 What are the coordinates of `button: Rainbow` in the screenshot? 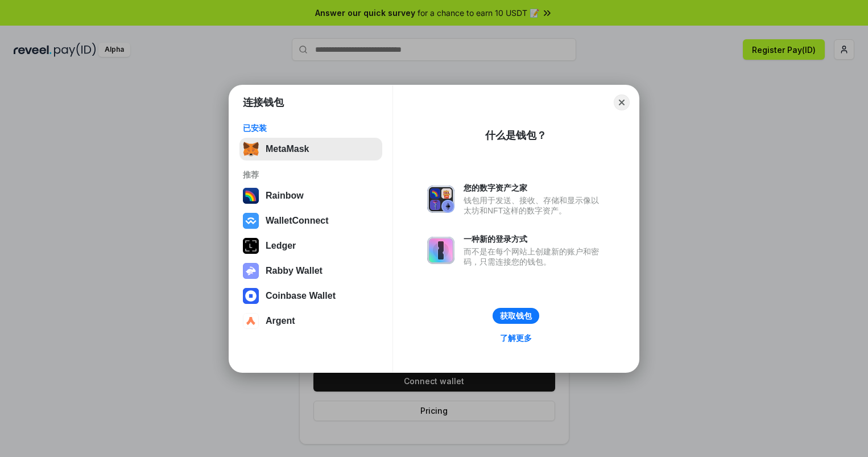 It's located at (311, 196).